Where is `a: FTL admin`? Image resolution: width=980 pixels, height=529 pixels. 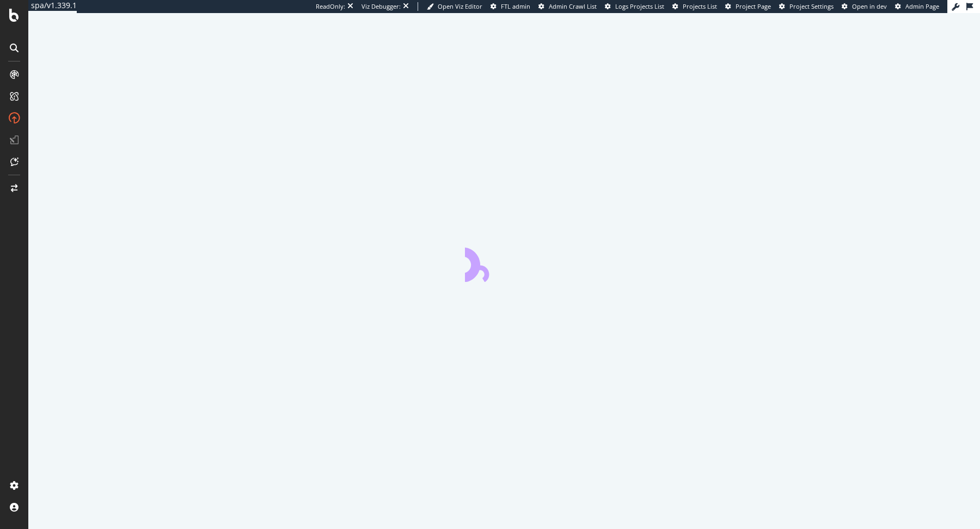
a: FTL admin is located at coordinates (510, 6).